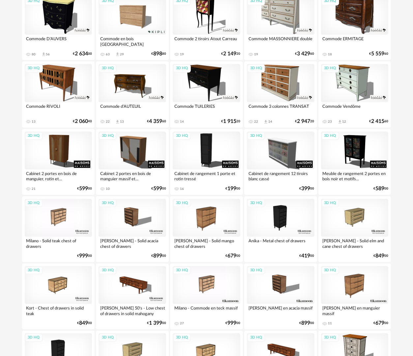 This screenshot has height=356, width=413. I want to click on div: 56, so click(48, 54).